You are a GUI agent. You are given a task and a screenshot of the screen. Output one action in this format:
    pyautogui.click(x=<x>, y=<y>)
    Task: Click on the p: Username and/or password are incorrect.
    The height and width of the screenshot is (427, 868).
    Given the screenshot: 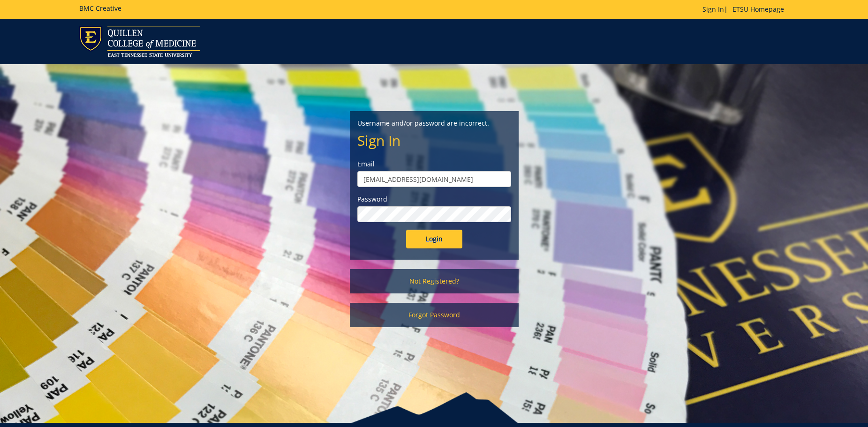 What is the action you would take?
    pyautogui.click(x=434, y=123)
    